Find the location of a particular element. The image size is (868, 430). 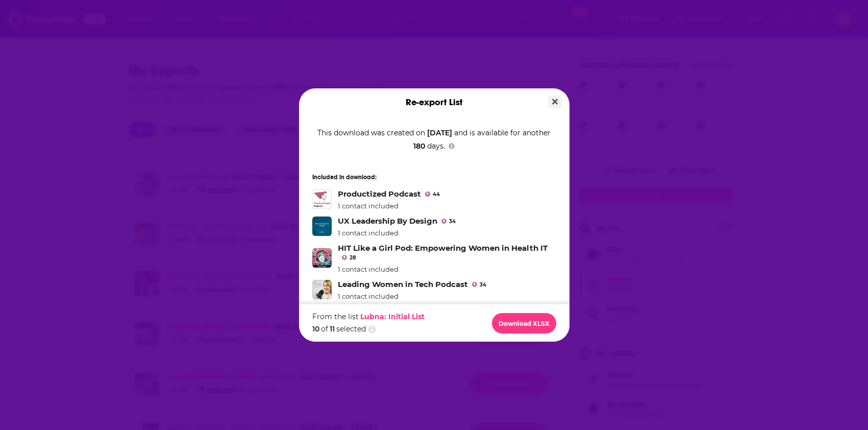

span: 44 is located at coordinates (436, 194).